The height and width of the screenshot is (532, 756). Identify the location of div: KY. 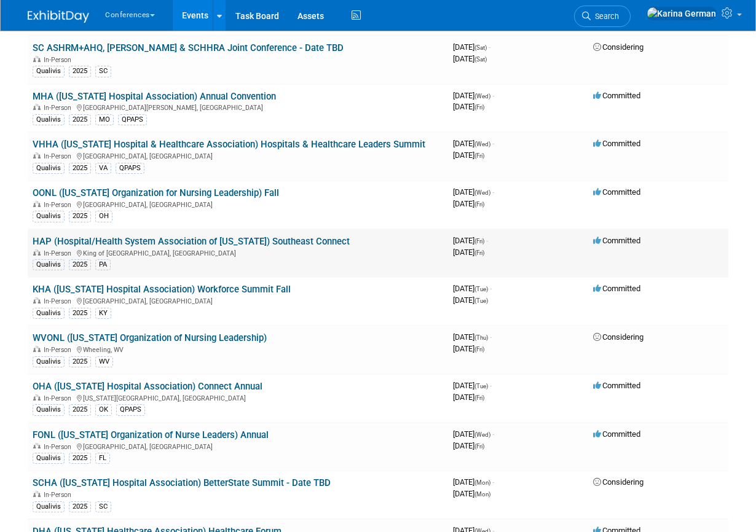
(103, 313).